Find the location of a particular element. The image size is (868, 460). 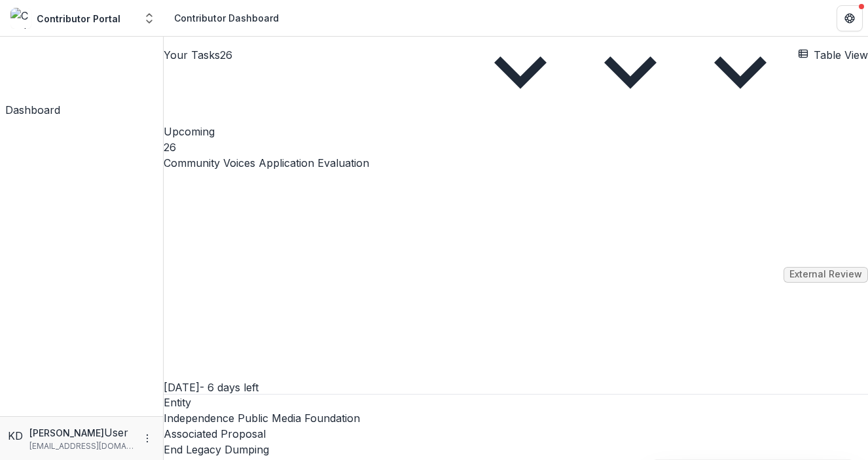

span: External Review is located at coordinates (825, 274).